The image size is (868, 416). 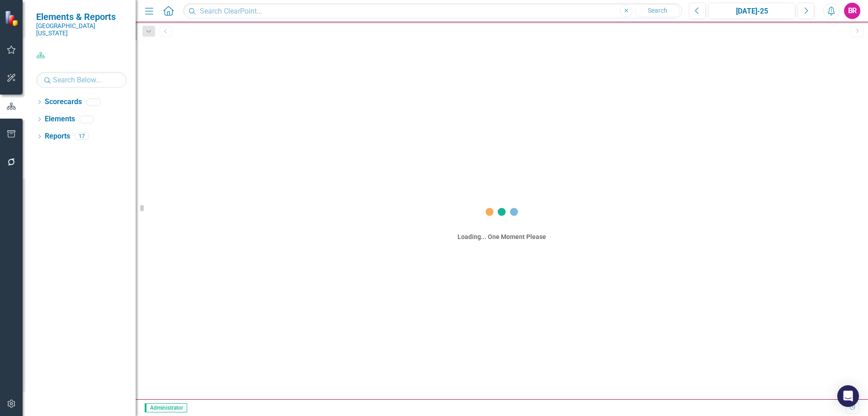 I want to click on a: Scorecards, so click(x=64, y=102).